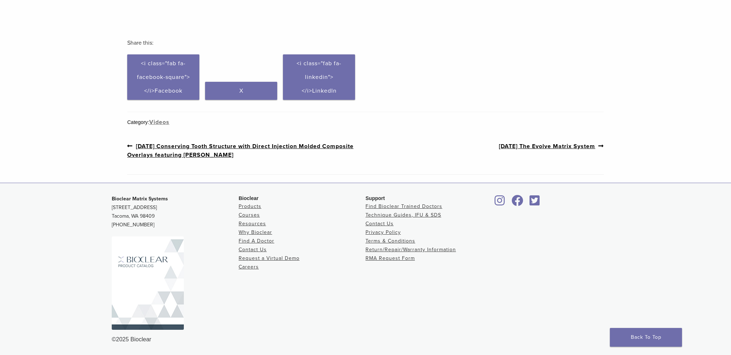 The height and width of the screenshot is (355, 731). Describe the element at coordinates (390, 241) in the screenshot. I see `a: Terms & Conditions` at that location.